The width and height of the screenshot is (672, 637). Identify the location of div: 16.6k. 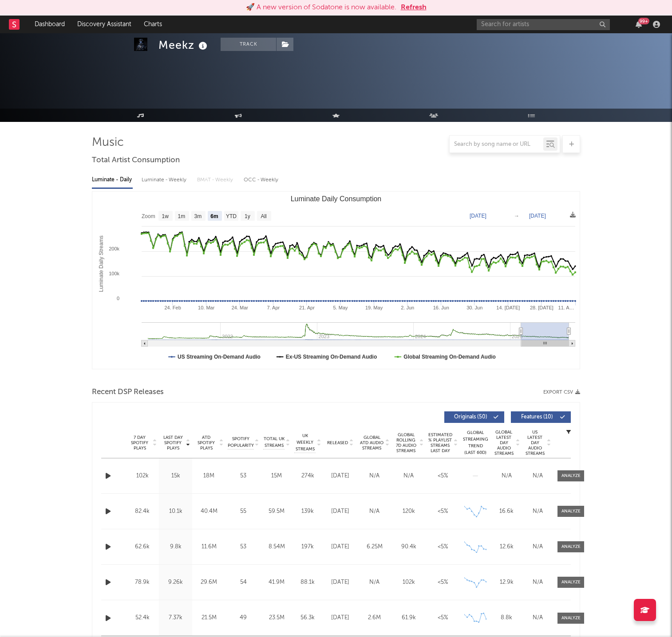
(506, 512).